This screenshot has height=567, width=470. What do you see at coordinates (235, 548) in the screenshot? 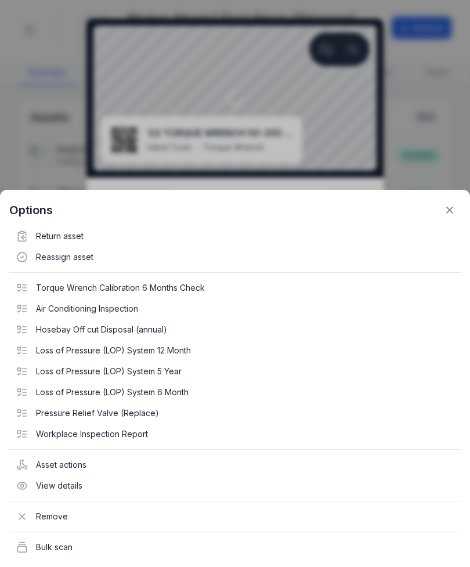
I see `div: Bulk scan` at bounding box center [235, 548].